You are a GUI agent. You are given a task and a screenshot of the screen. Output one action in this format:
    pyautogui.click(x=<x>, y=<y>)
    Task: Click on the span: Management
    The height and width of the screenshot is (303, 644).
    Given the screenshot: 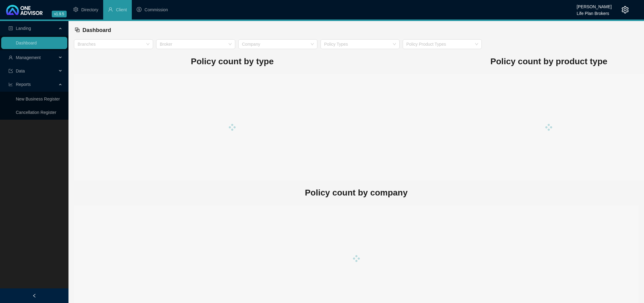 What is the action you would take?
    pyautogui.click(x=29, y=57)
    